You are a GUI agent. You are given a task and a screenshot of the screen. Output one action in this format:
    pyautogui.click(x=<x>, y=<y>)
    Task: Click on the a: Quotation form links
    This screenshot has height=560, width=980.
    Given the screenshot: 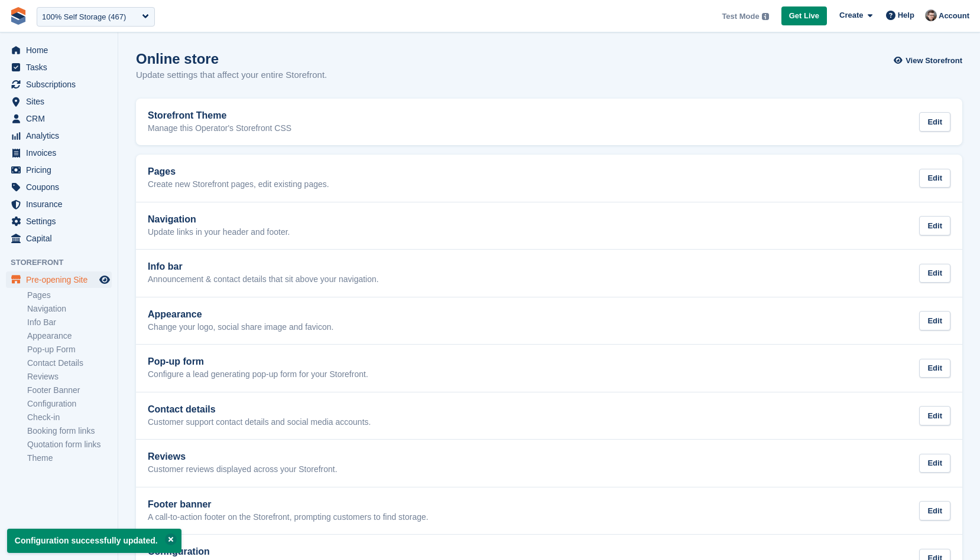 What is the action you would take?
    pyautogui.click(x=69, y=445)
    